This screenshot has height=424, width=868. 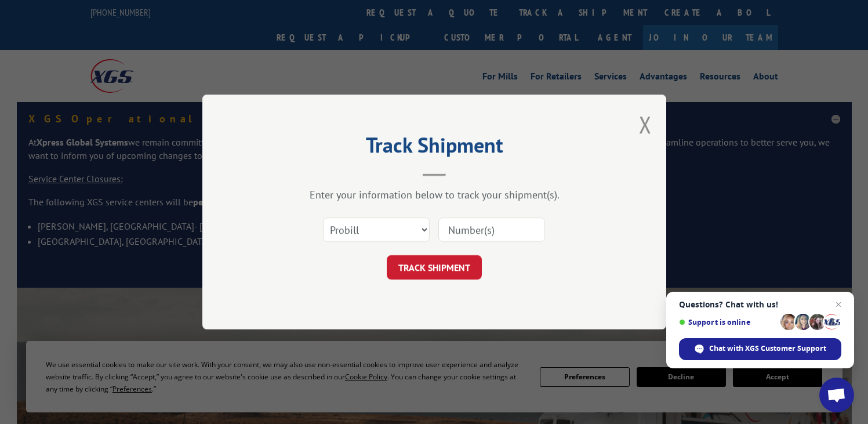 I want to click on button: Close modal, so click(x=645, y=124).